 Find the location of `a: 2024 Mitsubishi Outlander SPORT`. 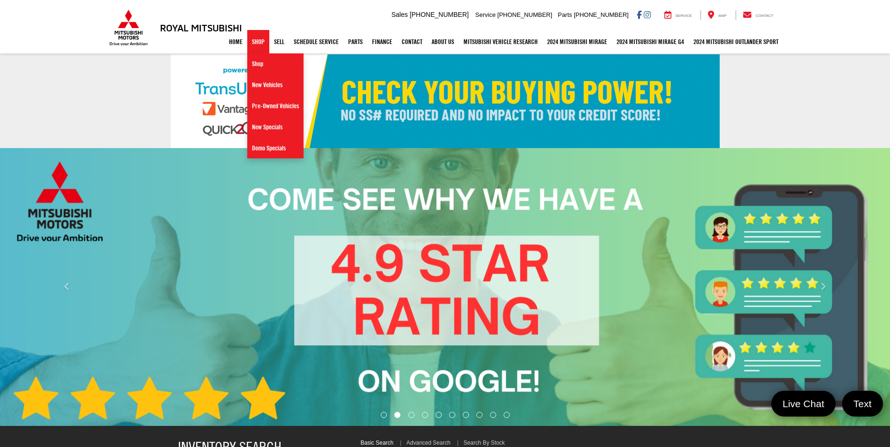

a: 2024 Mitsubishi Outlander SPORT is located at coordinates (735, 42).